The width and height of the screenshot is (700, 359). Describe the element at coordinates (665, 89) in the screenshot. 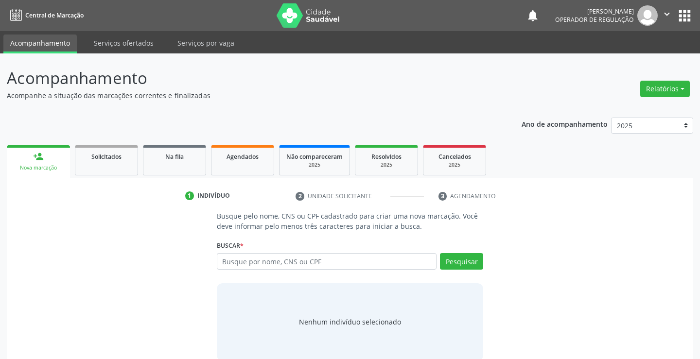

I see `button: Relatórios` at that location.